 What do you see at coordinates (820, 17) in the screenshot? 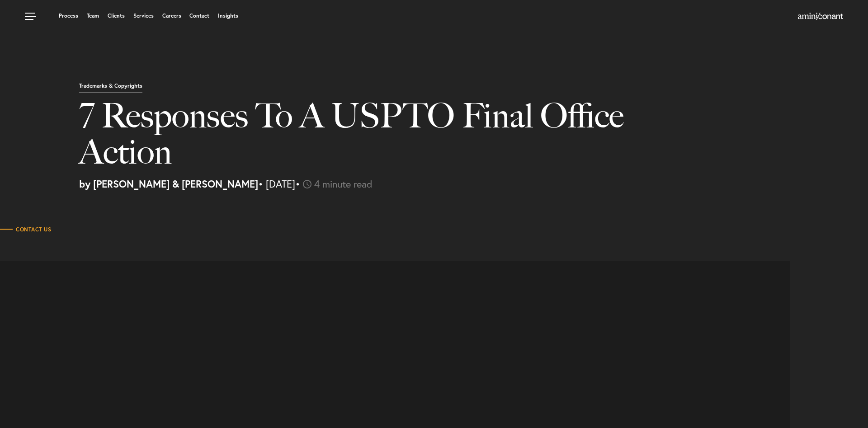
I see `a: Home` at bounding box center [820, 17].